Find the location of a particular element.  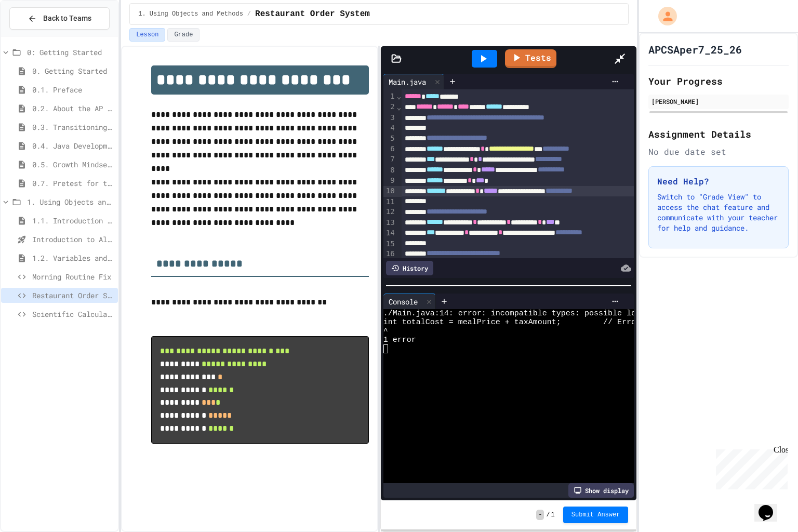

span: 1 is located at coordinates (553, 515).